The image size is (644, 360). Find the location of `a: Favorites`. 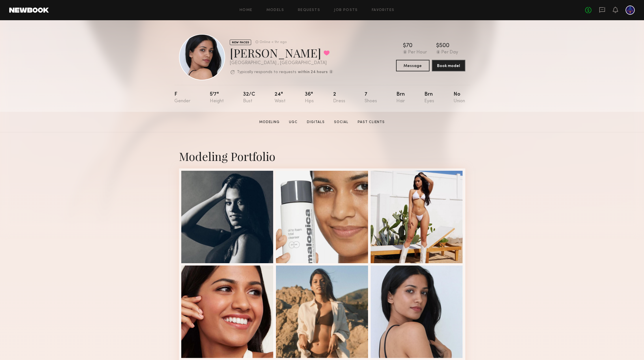

a: Favorites is located at coordinates (383, 10).